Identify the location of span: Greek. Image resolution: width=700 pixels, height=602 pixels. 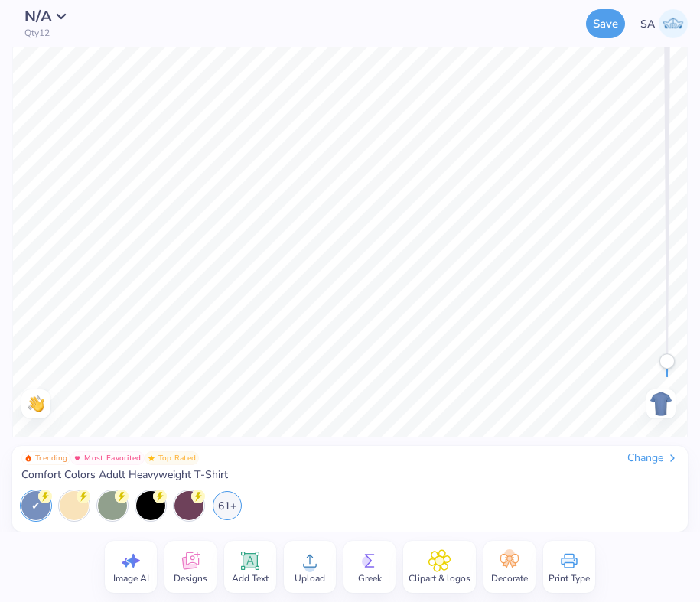
(370, 578).